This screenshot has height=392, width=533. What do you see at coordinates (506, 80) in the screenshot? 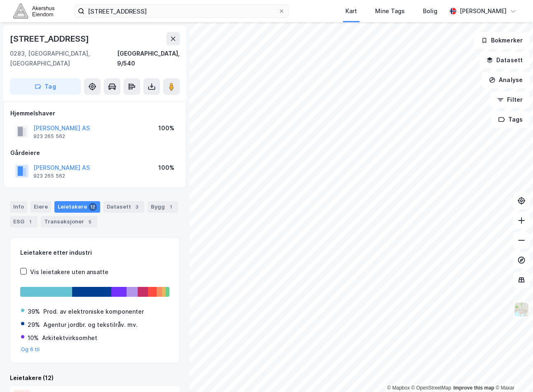
I see `button: Analyse` at bounding box center [506, 80].